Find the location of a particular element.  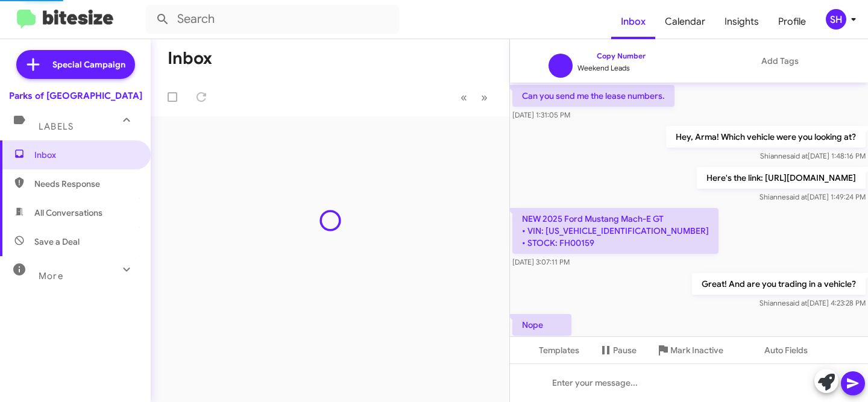

span: Weekend Leads is located at coordinates (611, 68).